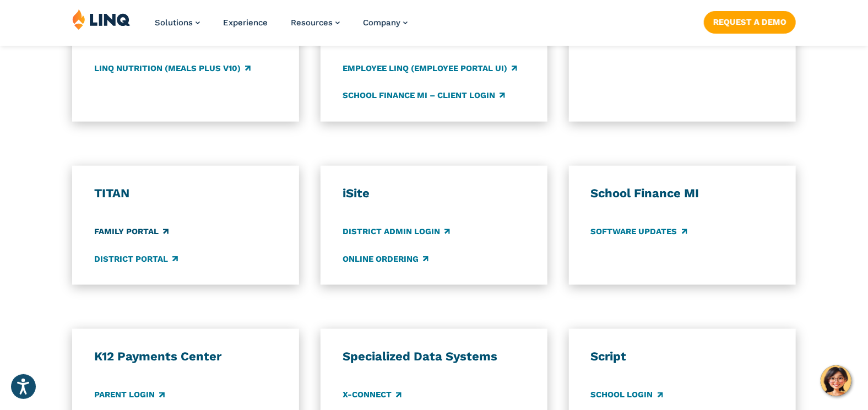  I want to click on span: Company, so click(382, 22).